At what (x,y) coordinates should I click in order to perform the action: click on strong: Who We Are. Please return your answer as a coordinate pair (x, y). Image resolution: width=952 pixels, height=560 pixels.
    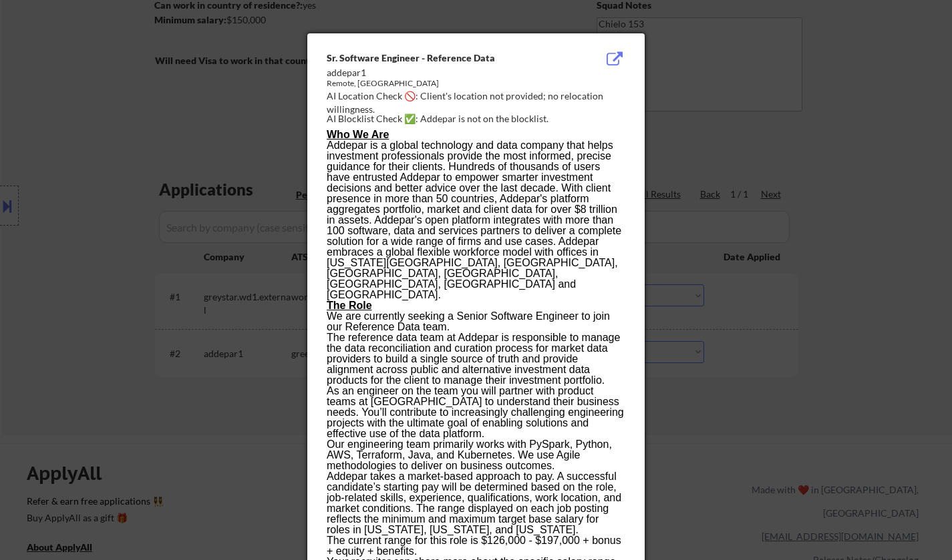
    Looking at the image, I should click on (357, 134).